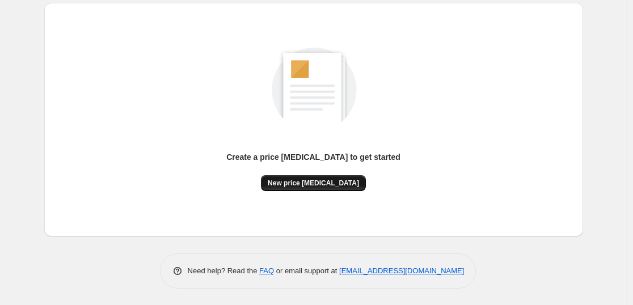 The width and height of the screenshot is (633, 305). Describe the element at coordinates (267, 271) in the screenshot. I see `a: FAQ` at that location.